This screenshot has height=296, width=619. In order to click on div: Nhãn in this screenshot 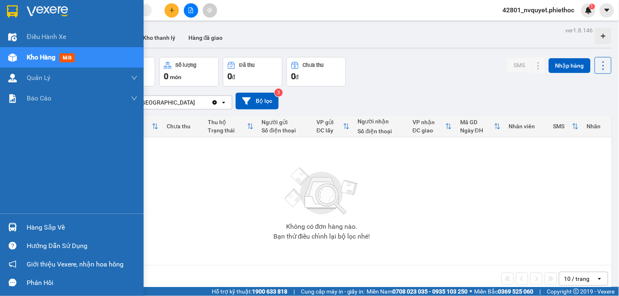, I will do `click(597, 126)`.